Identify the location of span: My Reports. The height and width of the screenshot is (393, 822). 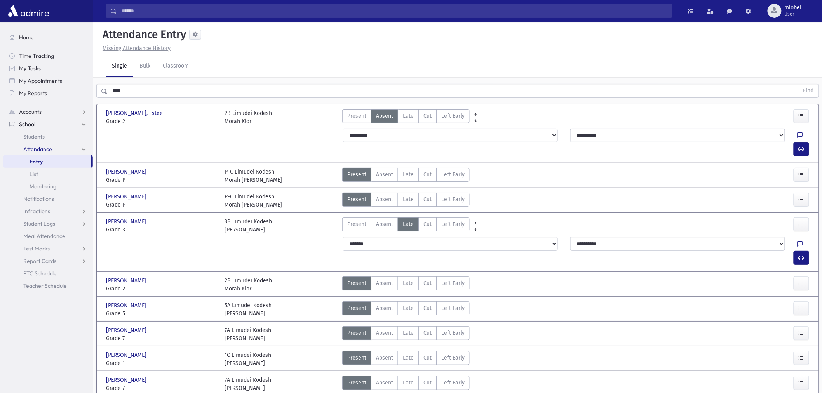
(33, 93).